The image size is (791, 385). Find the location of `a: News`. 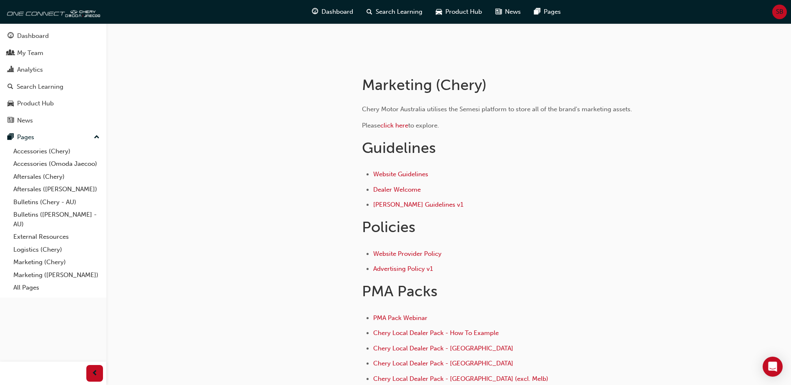

a: News is located at coordinates (53, 121).